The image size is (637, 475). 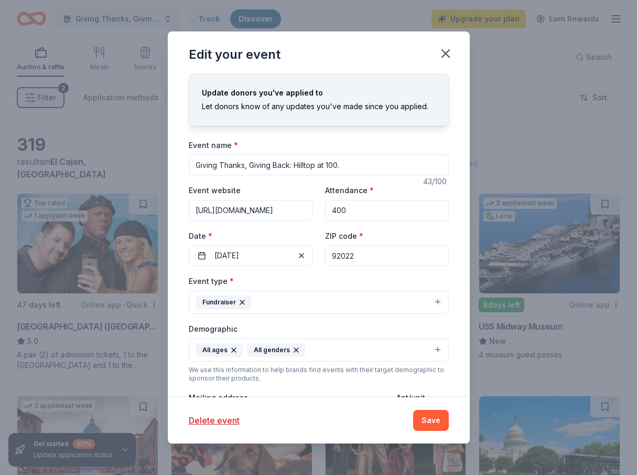 I want to click on label: Event website, so click(x=214, y=190).